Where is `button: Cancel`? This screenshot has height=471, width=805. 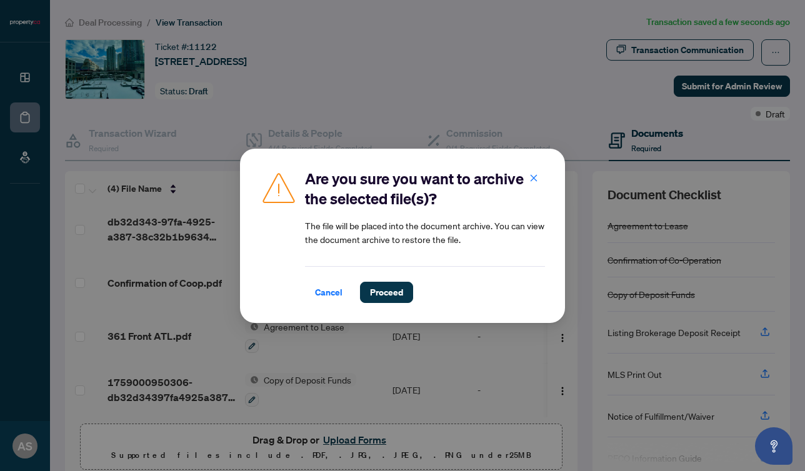
button: Cancel is located at coordinates (329, 293).